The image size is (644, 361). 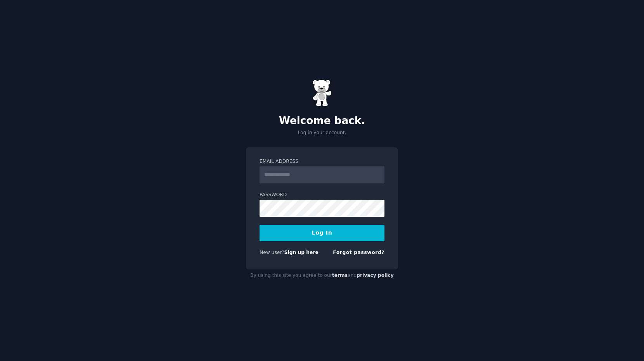 What do you see at coordinates (322, 93) in the screenshot?
I see `img: Gummy Bear` at bounding box center [322, 93].